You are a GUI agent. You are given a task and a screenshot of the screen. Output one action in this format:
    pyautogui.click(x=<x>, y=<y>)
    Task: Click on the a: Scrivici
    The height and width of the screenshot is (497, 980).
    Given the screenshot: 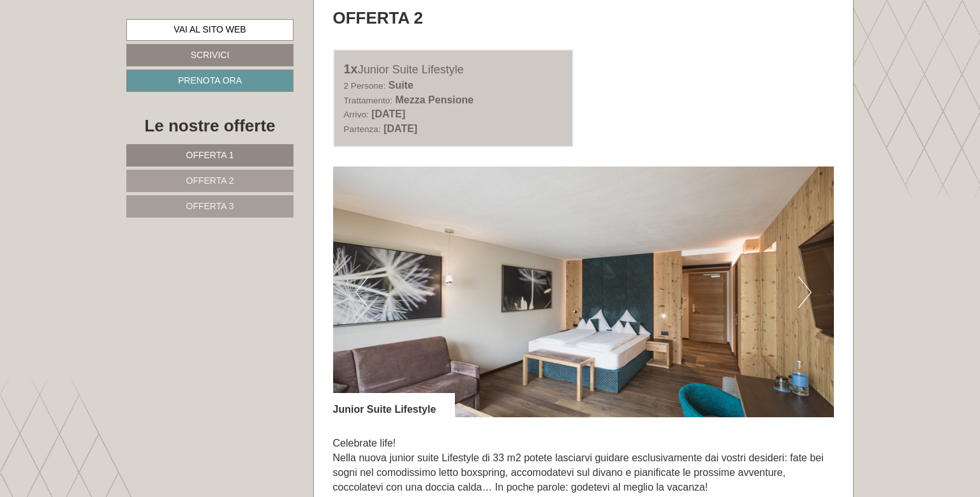 What is the action you would take?
    pyautogui.click(x=210, y=55)
    